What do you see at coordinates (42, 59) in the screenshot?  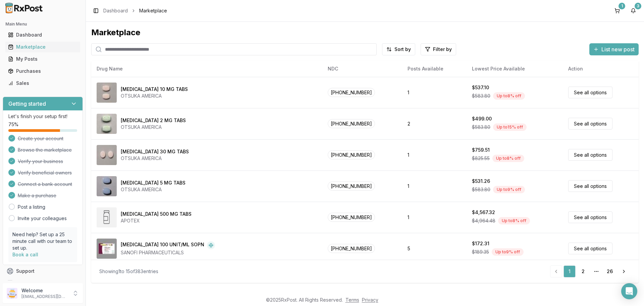 I see `button: My Posts` at bounding box center [42, 59].